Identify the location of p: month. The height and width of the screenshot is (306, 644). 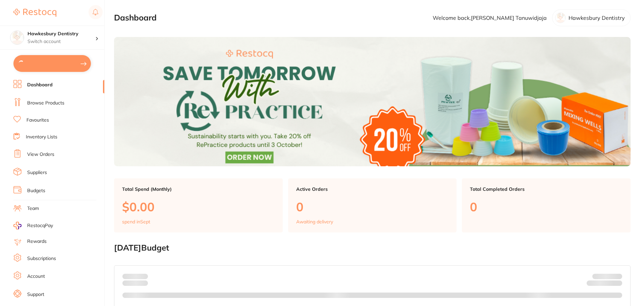
(135, 283).